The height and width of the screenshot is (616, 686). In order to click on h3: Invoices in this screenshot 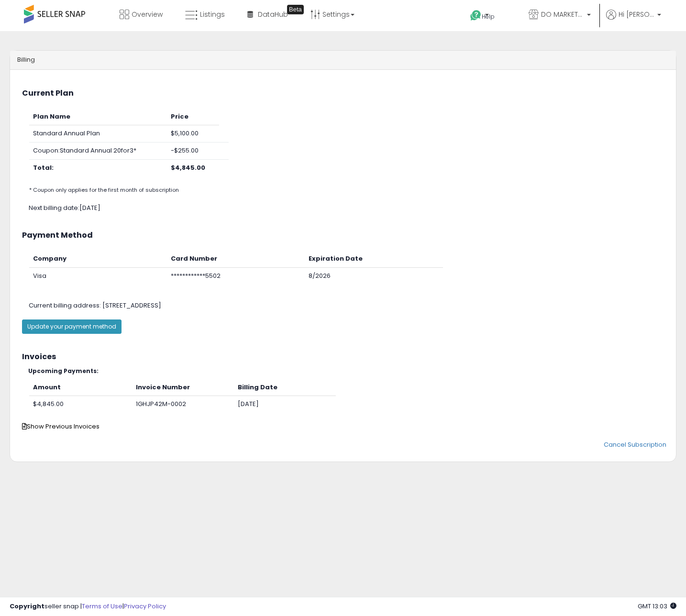, I will do `click(343, 357)`.